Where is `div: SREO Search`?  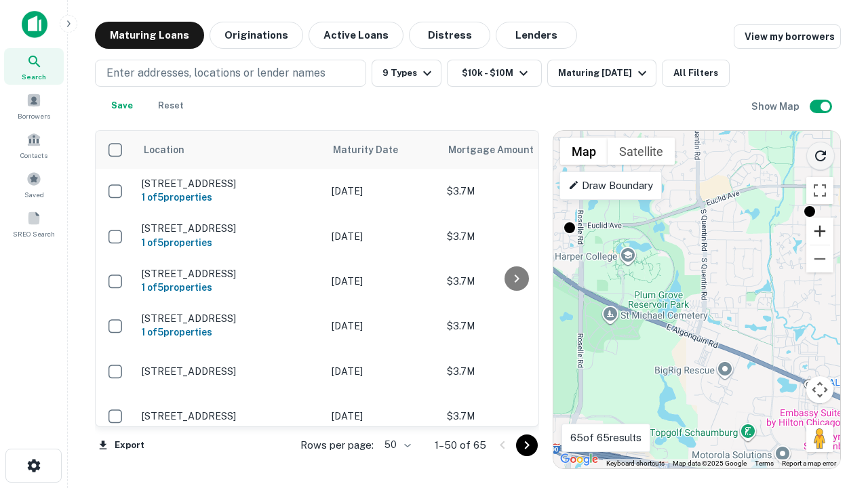
div: SREO Search is located at coordinates (34, 224).